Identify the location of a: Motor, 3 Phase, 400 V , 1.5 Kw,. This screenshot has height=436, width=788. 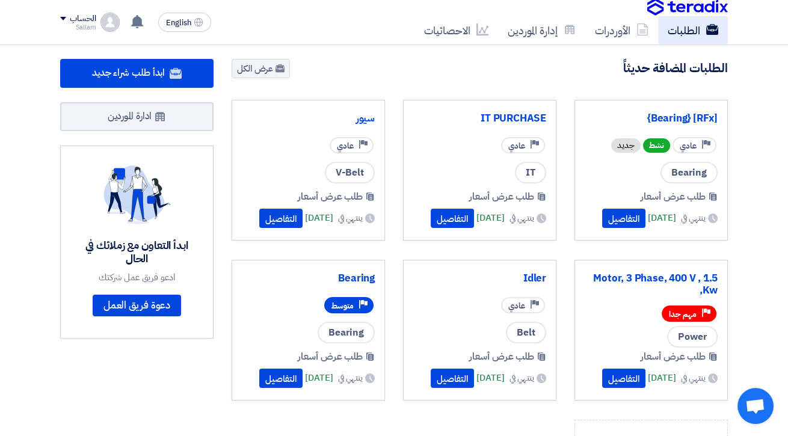
(651, 284).